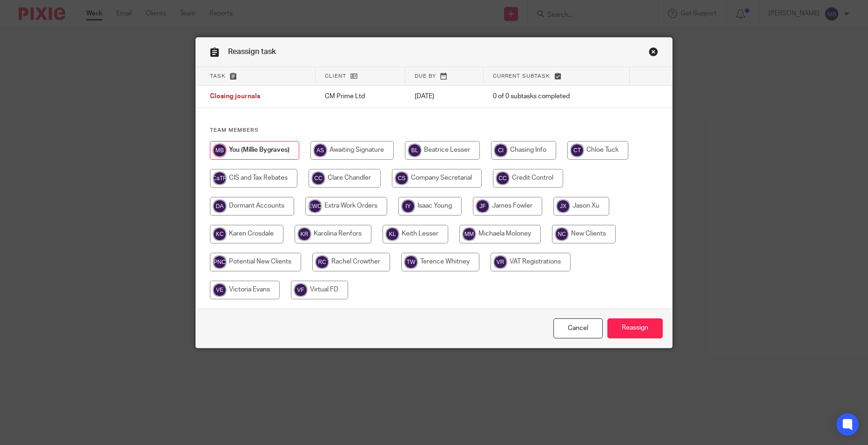 Image resolution: width=868 pixels, height=445 pixels. What do you see at coordinates (235, 97) in the screenshot?
I see `span: Closing journals` at bounding box center [235, 97].